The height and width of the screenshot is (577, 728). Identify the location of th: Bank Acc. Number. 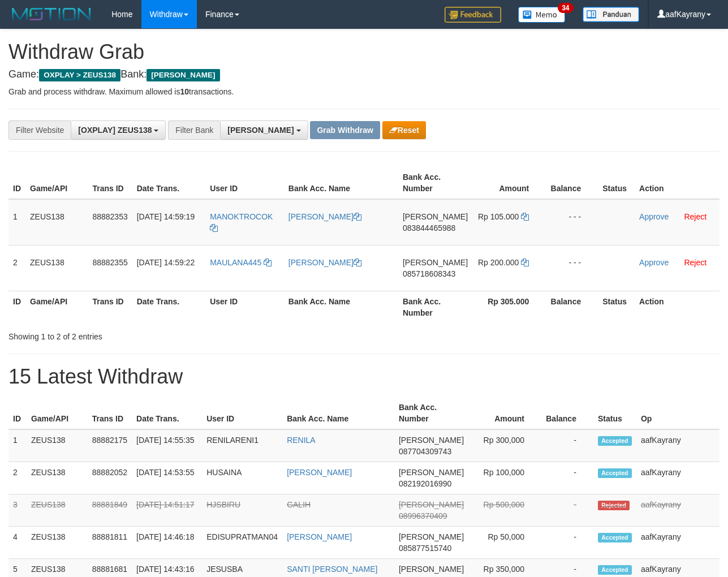
(435, 307).